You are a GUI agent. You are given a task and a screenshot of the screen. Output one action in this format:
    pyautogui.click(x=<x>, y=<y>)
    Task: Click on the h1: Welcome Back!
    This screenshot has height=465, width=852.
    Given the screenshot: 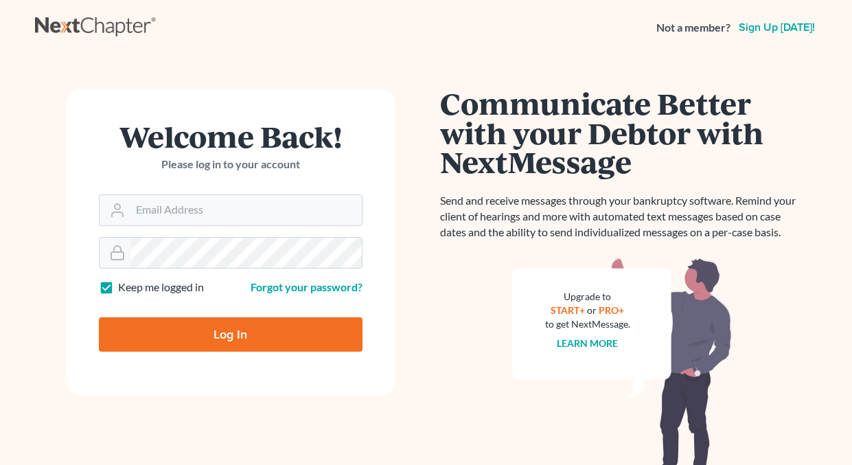 What is the action you would take?
    pyautogui.click(x=231, y=136)
    